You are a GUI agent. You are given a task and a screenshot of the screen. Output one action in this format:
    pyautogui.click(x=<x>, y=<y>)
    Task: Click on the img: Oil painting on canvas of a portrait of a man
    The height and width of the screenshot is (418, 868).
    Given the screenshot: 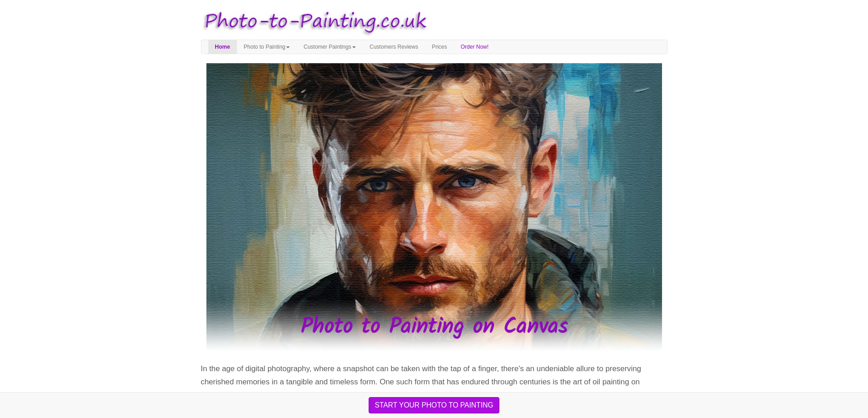 What is the action you would take?
    pyautogui.click(x=434, y=208)
    